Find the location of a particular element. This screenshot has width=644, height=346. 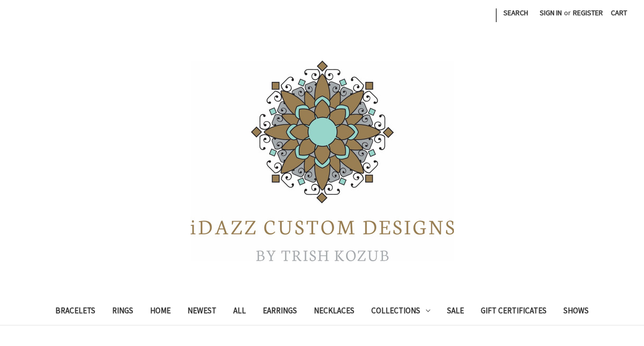

a: Rings is located at coordinates (123, 312).